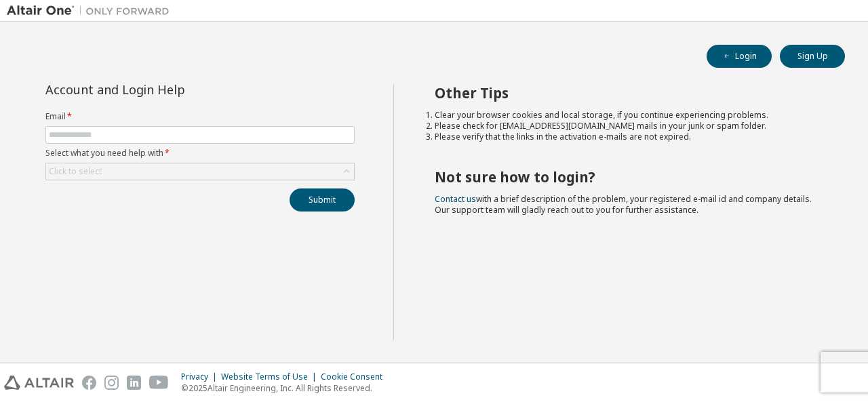  Describe the element at coordinates (355, 377) in the screenshot. I see `div: Cookie Consent` at that location.